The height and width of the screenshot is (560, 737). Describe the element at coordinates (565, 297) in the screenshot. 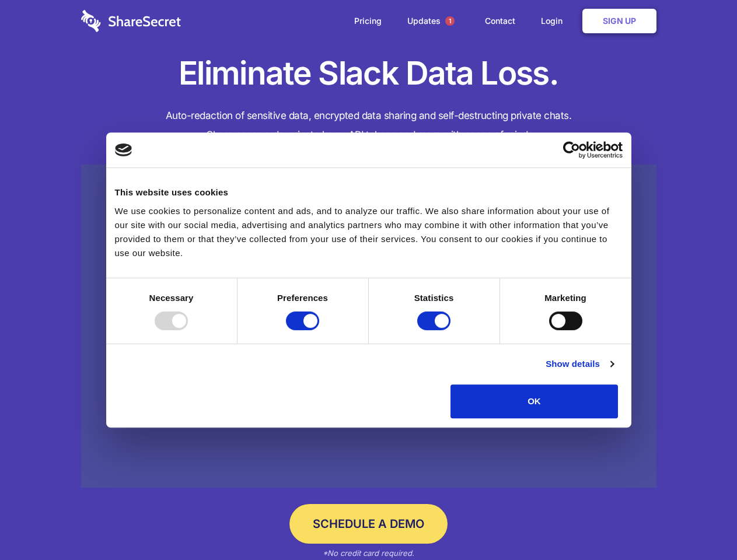

I see `strong: Marketing` at that location.